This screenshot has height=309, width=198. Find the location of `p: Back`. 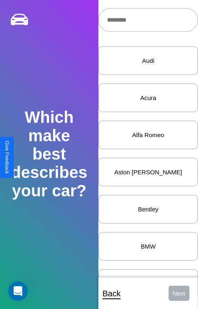

p: Back is located at coordinates (111, 293).